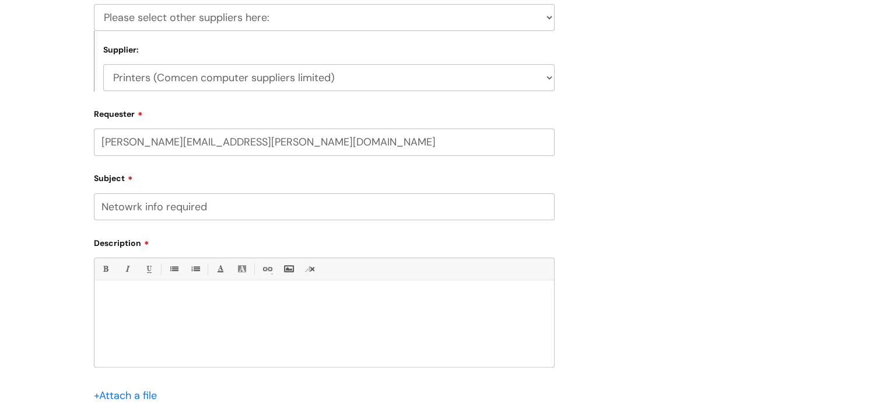 Image resolution: width=887 pixels, height=406 pixels. Describe the element at coordinates (267, 268) in the screenshot. I see `a: Link` at that location.